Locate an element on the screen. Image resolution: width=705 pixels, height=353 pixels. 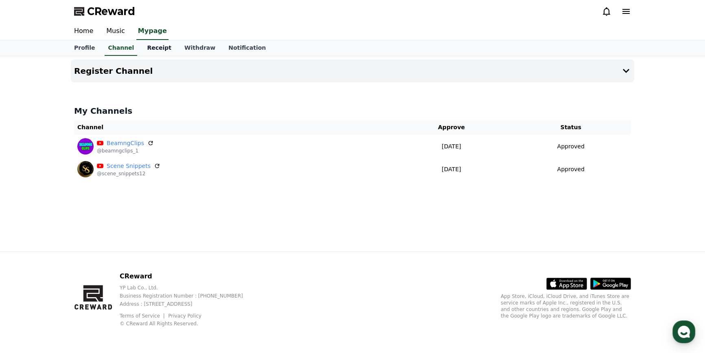
a: Mypage is located at coordinates (152, 31).